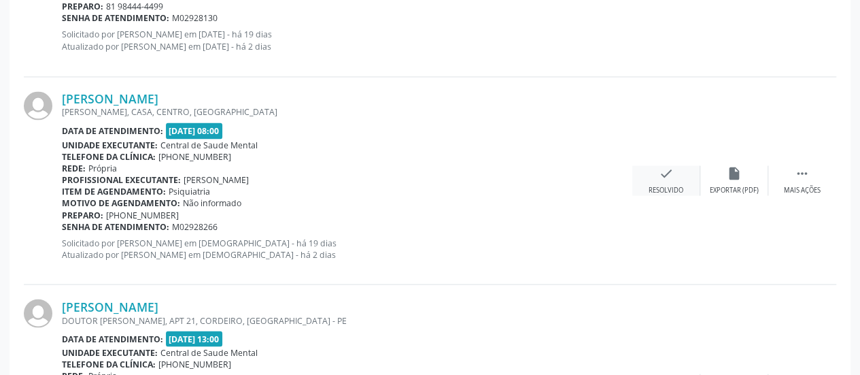 This screenshot has height=375, width=860. What do you see at coordinates (195, 18) in the screenshot?
I see `span: M02928130` at bounding box center [195, 18].